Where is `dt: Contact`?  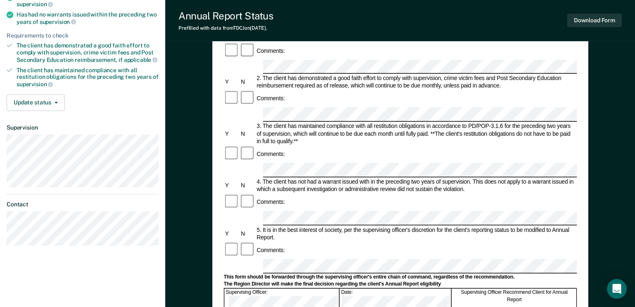
dt: Contact is located at coordinates (83, 204).